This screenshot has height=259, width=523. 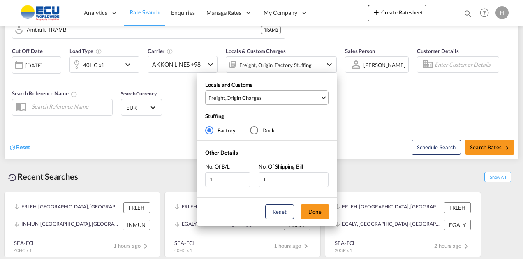 What do you see at coordinates (281, 166) in the screenshot?
I see `span: No. Of Shipping Bill` at bounding box center [281, 166].